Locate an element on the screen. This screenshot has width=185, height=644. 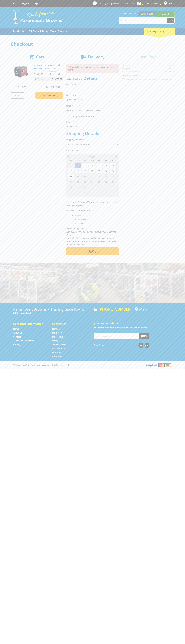
span: 11 is located at coordinates (113, 193).